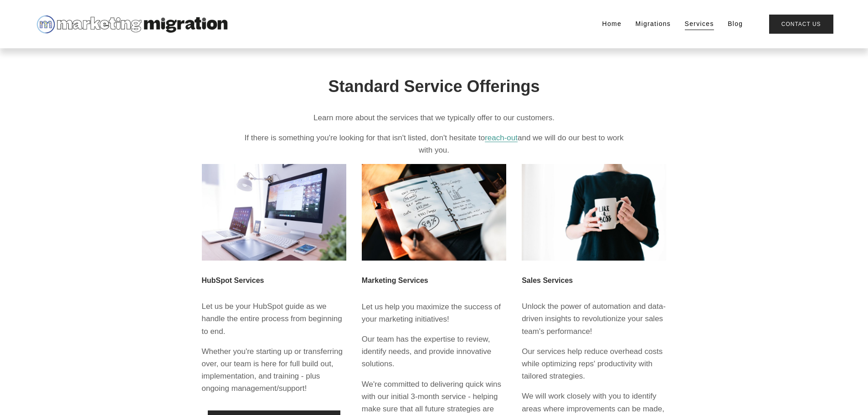 The width and height of the screenshot is (868, 415). What do you see at coordinates (501, 138) in the screenshot?
I see `a: reach-out` at bounding box center [501, 138].